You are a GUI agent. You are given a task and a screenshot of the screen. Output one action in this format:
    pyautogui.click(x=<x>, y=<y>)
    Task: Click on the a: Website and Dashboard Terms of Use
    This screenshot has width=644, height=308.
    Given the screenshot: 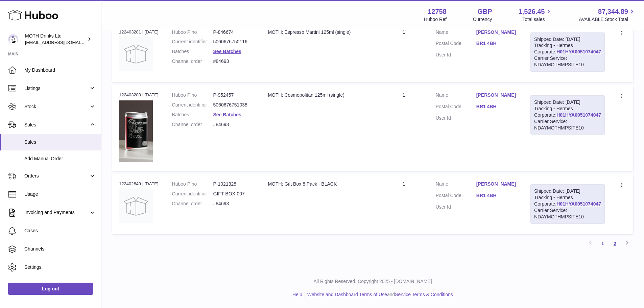 What is the action you would take?
    pyautogui.click(x=347, y=294)
    